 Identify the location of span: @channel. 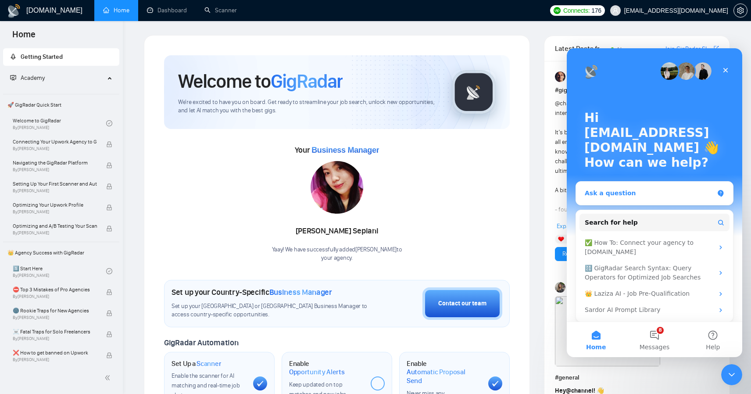
(568, 103).